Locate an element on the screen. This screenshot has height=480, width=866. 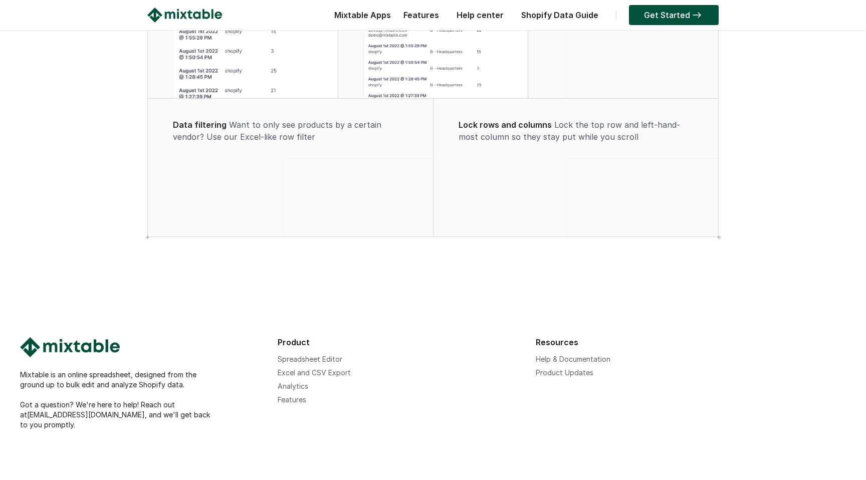
span: Lock the top row and left-hand-most column so they stay put while you scroll is located at coordinates (570, 131).